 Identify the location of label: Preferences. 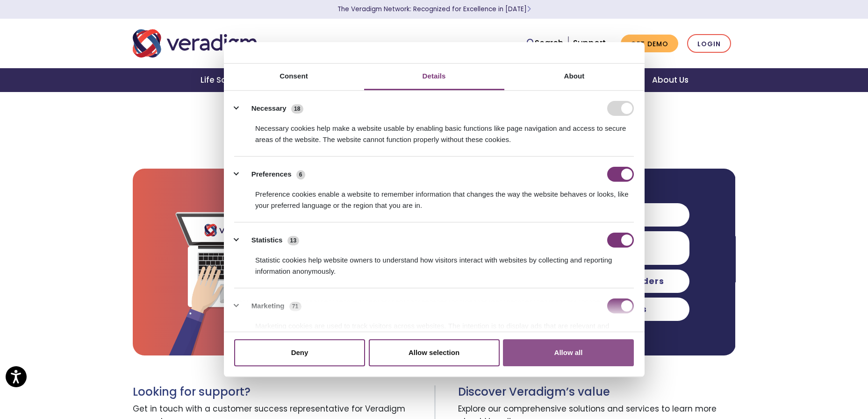
(272, 174).